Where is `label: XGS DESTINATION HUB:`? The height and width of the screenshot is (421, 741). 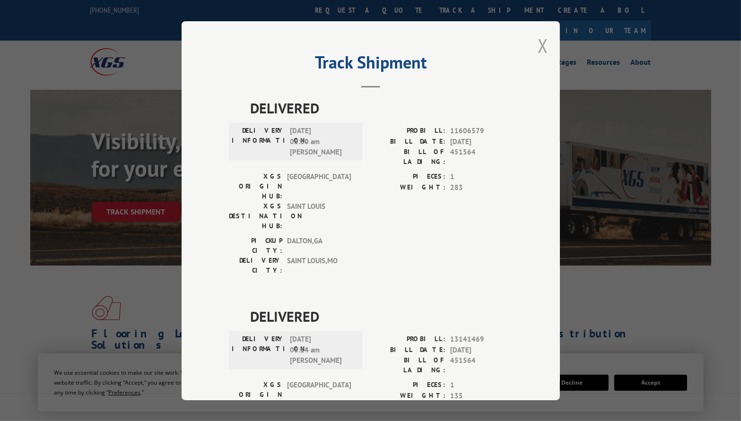
label: XGS DESTINATION HUB: is located at coordinates (255, 216).